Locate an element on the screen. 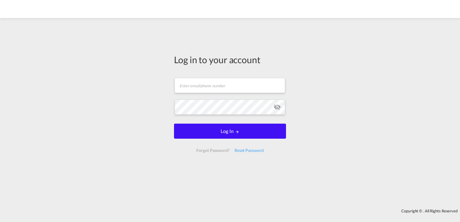 The width and height of the screenshot is (460, 222). input: Enter email/phone number is located at coordinates (230, 85).